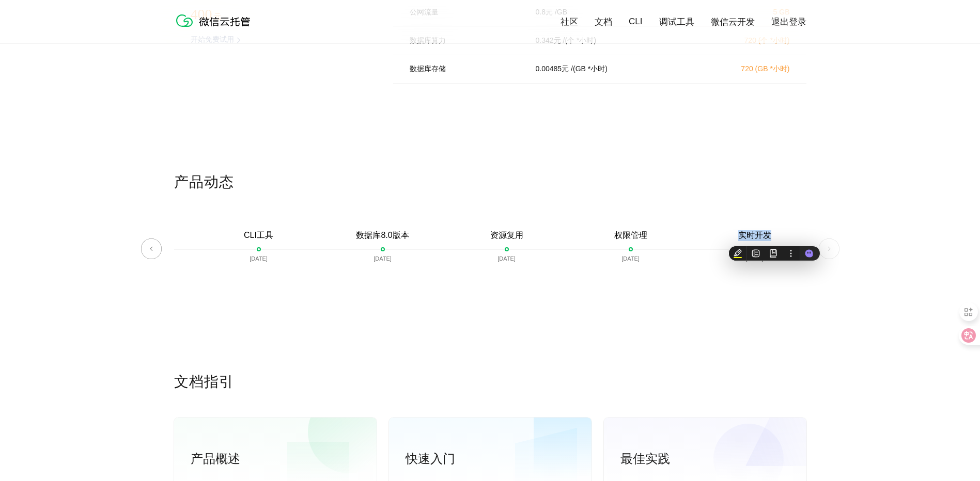 The height and width of the screenshot is (481, 980). I want to click on p: / (GB *小时), so click(589, 69).